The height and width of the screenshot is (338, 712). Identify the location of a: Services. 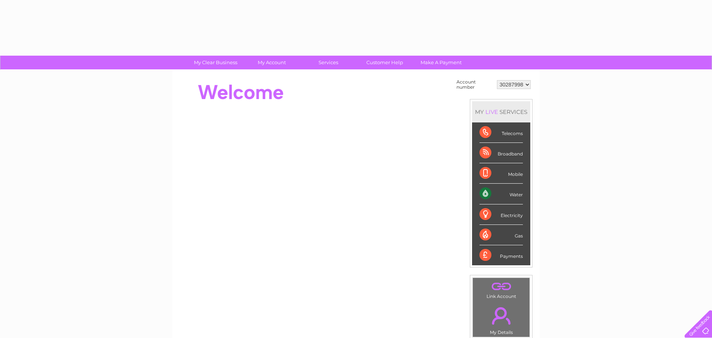
(328, 62).